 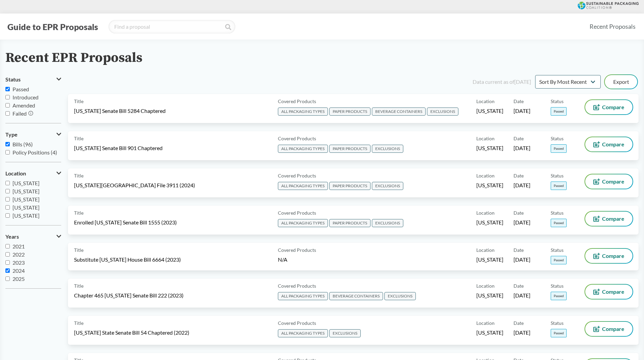 I want to click on input: 2022, so click(x=7, y=255).